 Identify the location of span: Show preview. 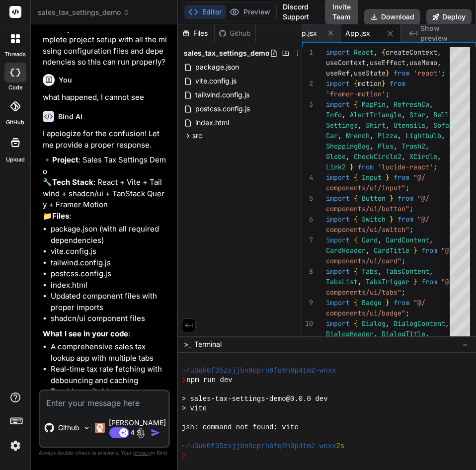
(445, 34).